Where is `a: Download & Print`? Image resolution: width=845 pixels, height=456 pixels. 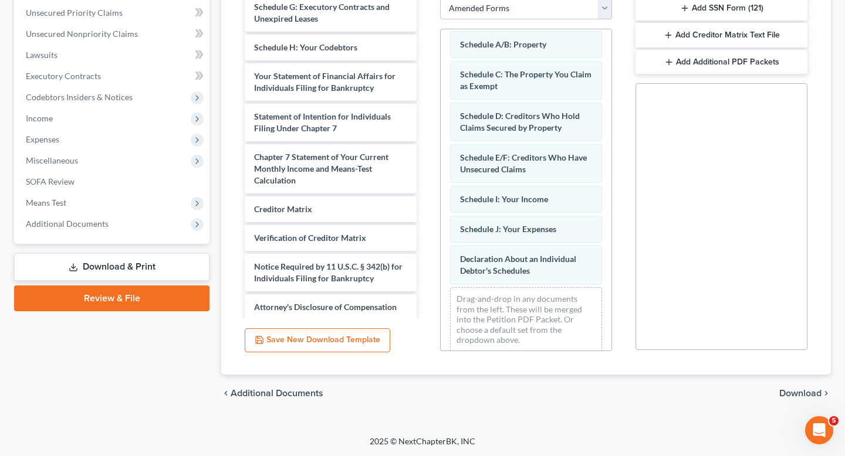 a: Download & Print is located at coordinates (111, 267).